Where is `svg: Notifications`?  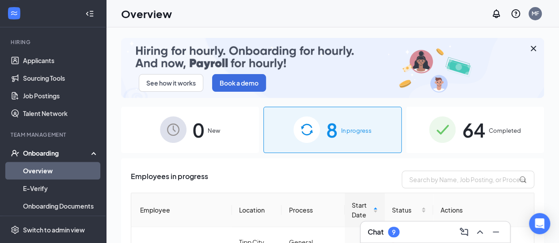
svg: Notifications is located at coordinates (496, 14).